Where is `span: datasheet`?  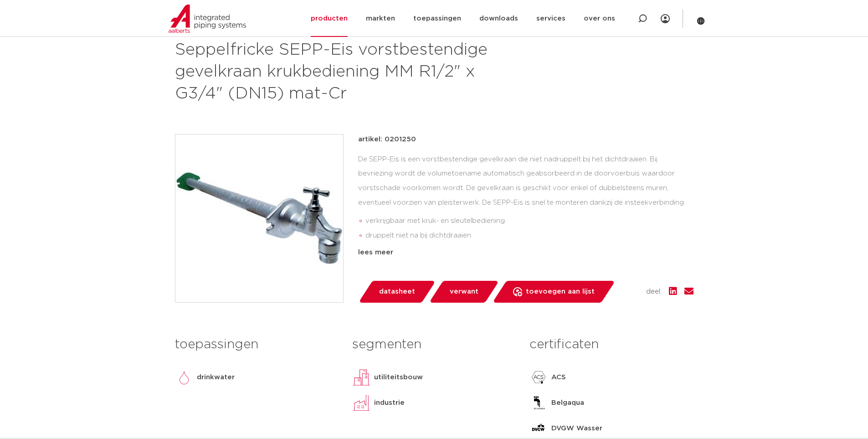
span: datasheet is located at coordinates (397, 292).